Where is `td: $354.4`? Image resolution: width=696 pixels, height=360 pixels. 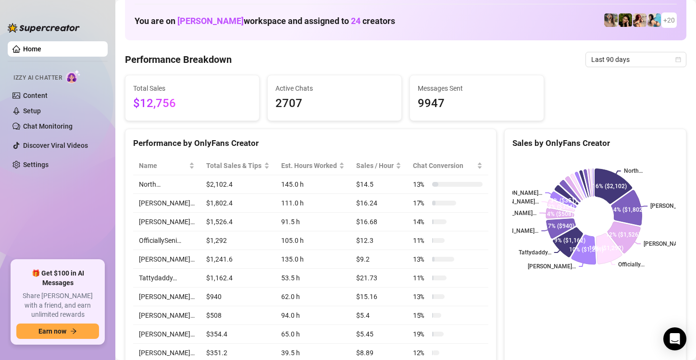
td: $354.4 is located at coordinates (237, 334).